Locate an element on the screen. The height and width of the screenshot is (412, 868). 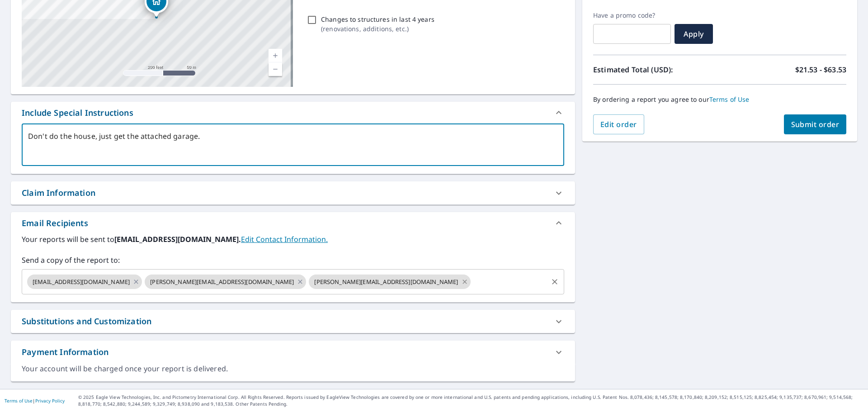
label: Send a copy of the report to: is located at coordinates (293, 260).